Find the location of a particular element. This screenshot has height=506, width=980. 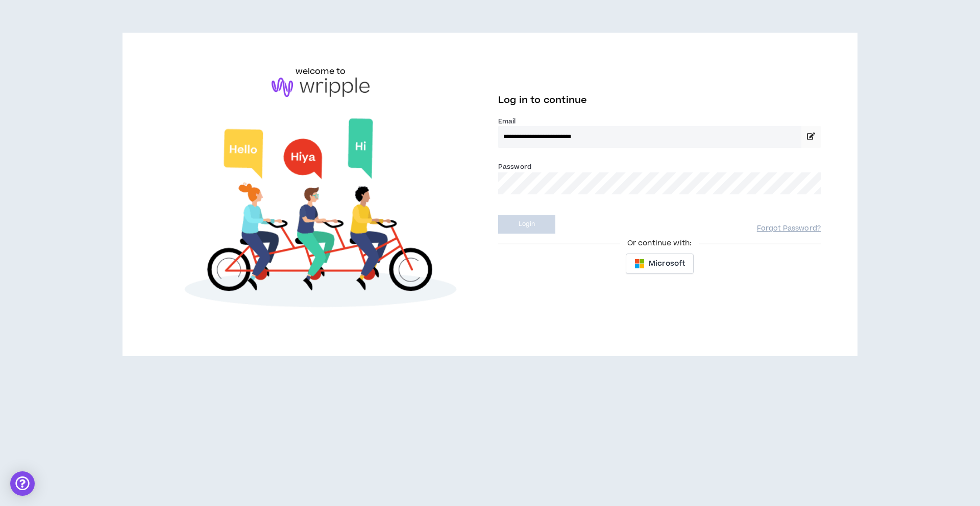

img: logo-brand.png is located at coordinates (321, 88).